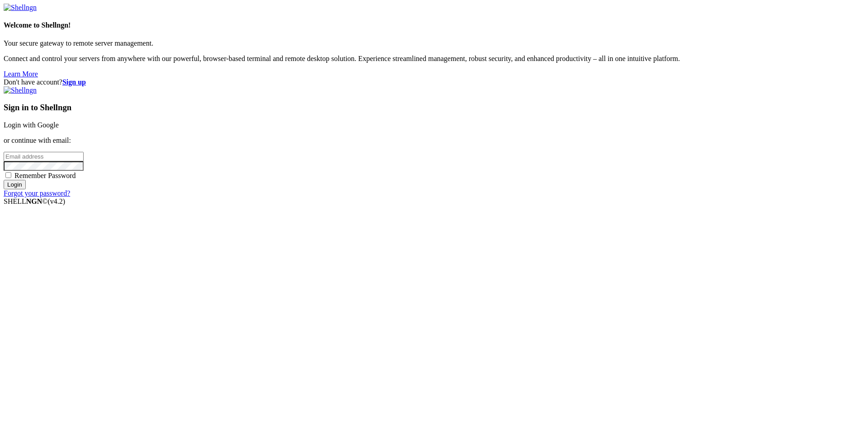  Describe the element at coordinates (45, 175) in the screenshot. I see `span: Remember Password` at that location.